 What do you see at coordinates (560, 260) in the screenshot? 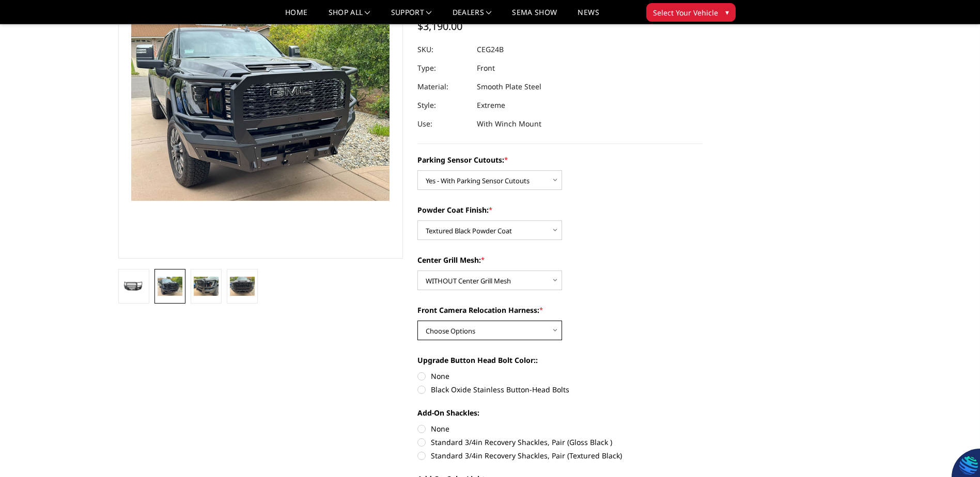
I see `label: Center Grill Mesh:` at bounding box center [560, 260].